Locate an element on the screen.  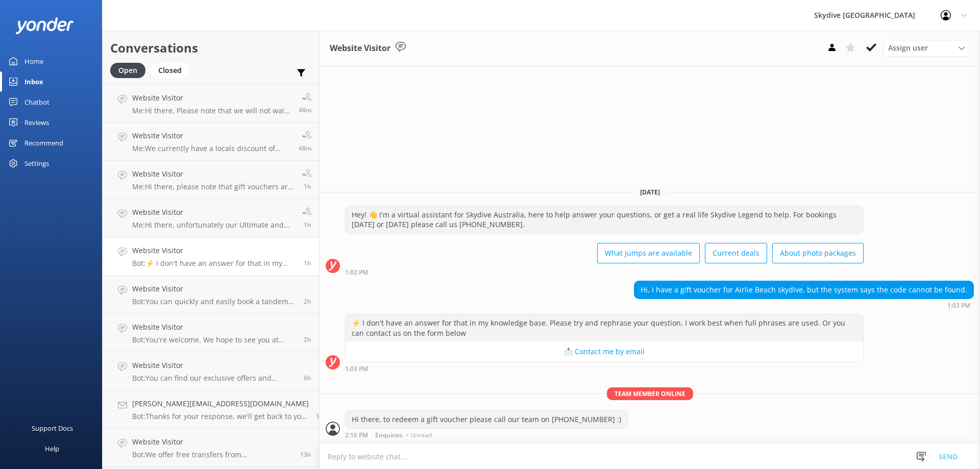
p: Bot: You can quickly and easily book a tandem skydive online, you can see live availability and s... is located at coordinates (214, 302).